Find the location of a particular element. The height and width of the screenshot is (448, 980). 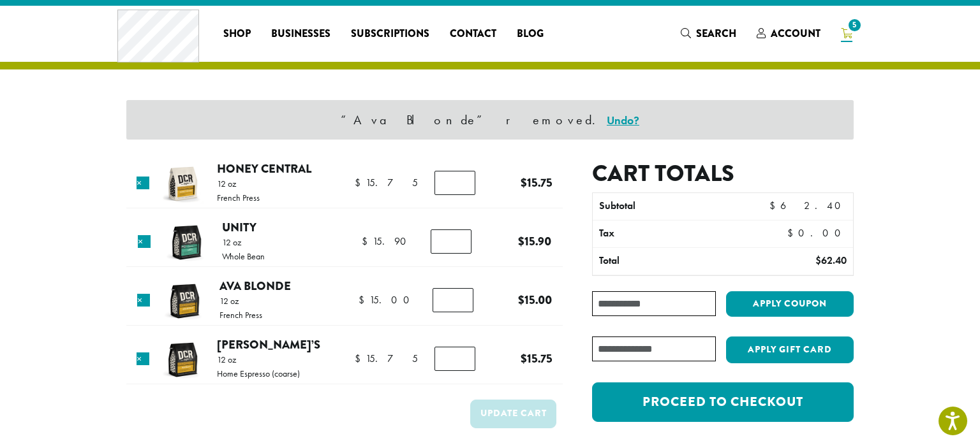

button: Apply Gift Card is located at coordinates (790, 350).